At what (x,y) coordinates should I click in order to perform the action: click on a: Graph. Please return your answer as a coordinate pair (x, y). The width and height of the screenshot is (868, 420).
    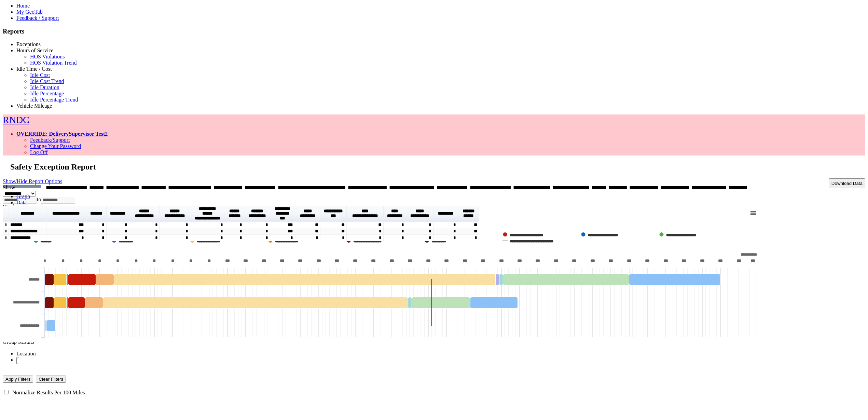
    Looking at the image, I should click on (23, 196).